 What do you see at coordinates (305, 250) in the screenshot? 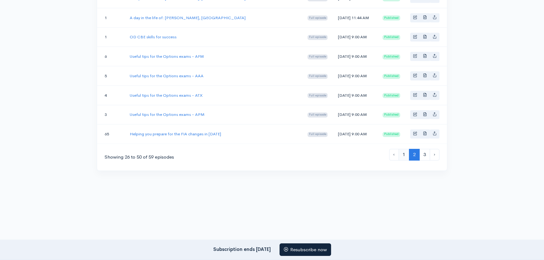
I see `a: Resubscribe now` at bounding box center [305, 250].